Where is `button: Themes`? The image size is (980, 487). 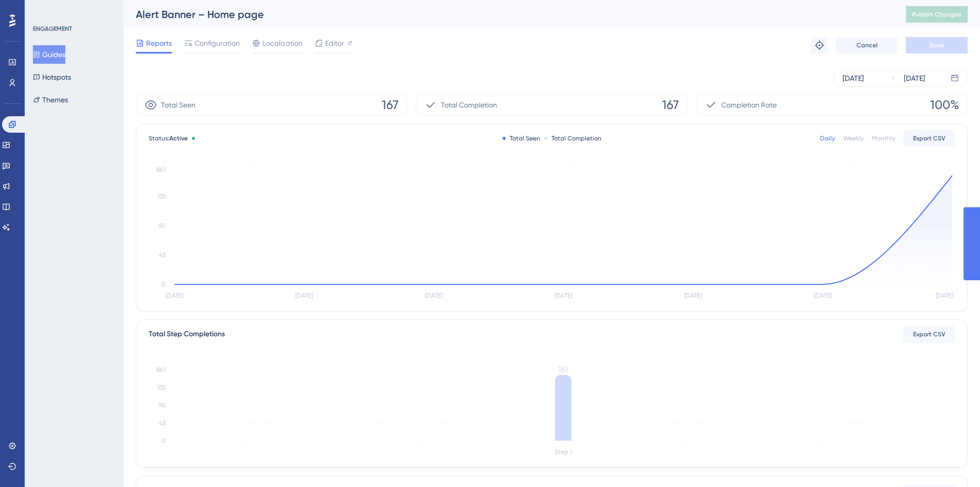 button: Themes is located at coordinates (50, 100).